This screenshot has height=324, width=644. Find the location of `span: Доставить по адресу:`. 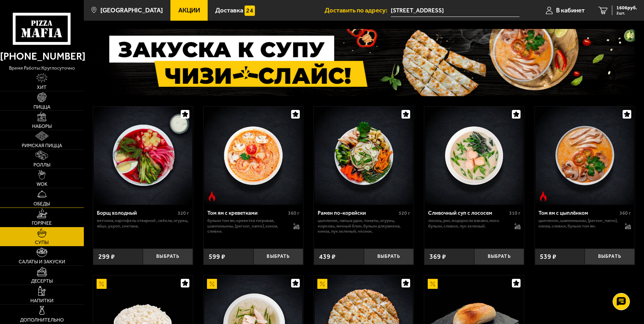

span: Доставить по адресу: is located at coordinates (358, 10).